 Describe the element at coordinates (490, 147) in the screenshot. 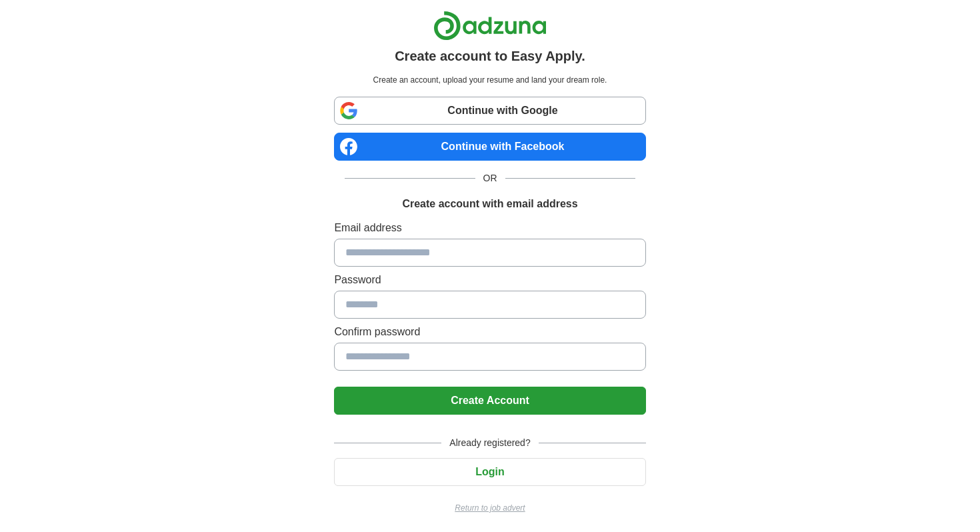

I see `a: Continue with Facebook` at that location.